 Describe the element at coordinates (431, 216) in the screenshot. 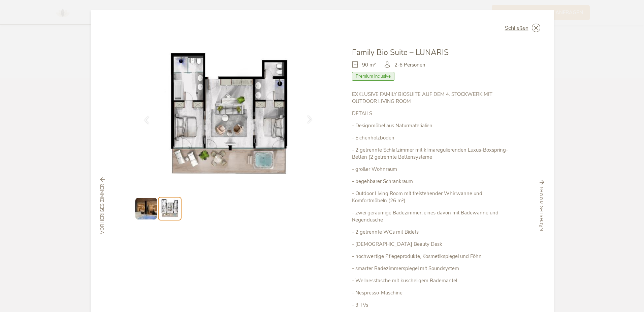

I see `p: - zwei geräumige Badezimmer, eines davon mit Badewanne und Regendusche` at that location.